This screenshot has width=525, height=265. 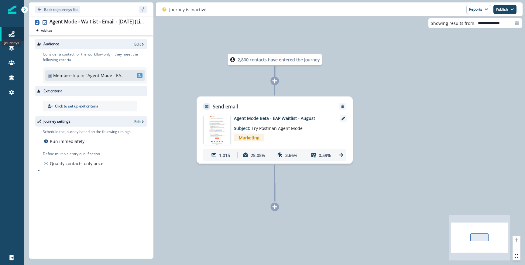 What do you see at coordinates (51, 44) in the screenshot?
I see `p: Audience` at bounding box center [51, 44].